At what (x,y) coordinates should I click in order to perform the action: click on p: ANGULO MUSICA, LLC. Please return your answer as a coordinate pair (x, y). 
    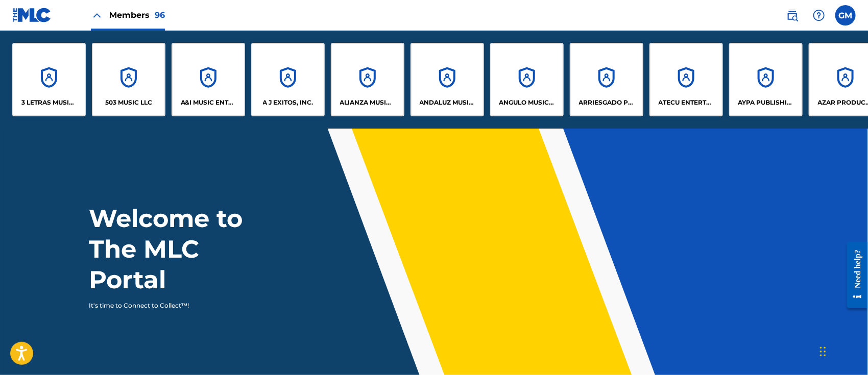
    Looking at the image, I should click on (527, 102).